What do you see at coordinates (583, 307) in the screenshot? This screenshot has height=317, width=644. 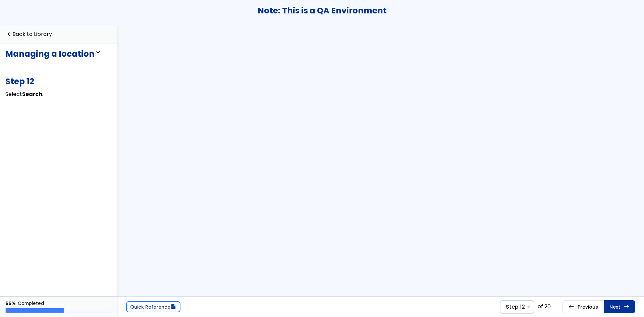 I see `a: westPrevious` at bounding box center [583, 307].